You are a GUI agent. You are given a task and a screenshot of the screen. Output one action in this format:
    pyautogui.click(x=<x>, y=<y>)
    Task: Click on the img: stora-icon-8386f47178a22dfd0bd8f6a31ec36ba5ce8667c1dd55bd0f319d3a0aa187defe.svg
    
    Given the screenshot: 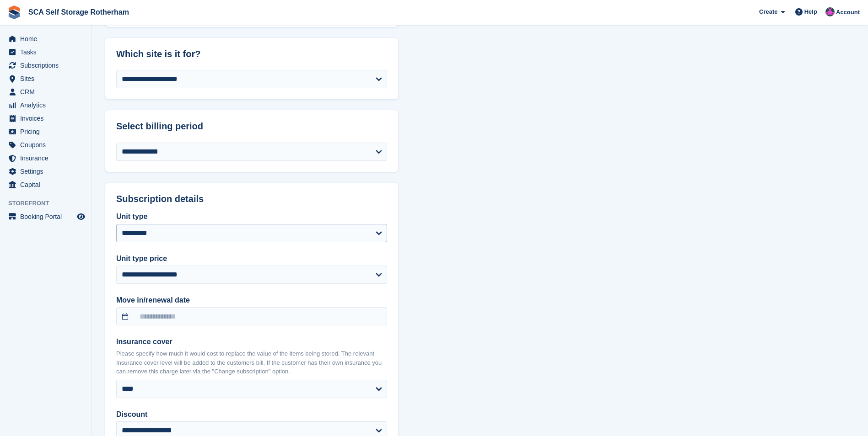 What is the action you would take?
    pyautogui.click(x=14, y=13)
    